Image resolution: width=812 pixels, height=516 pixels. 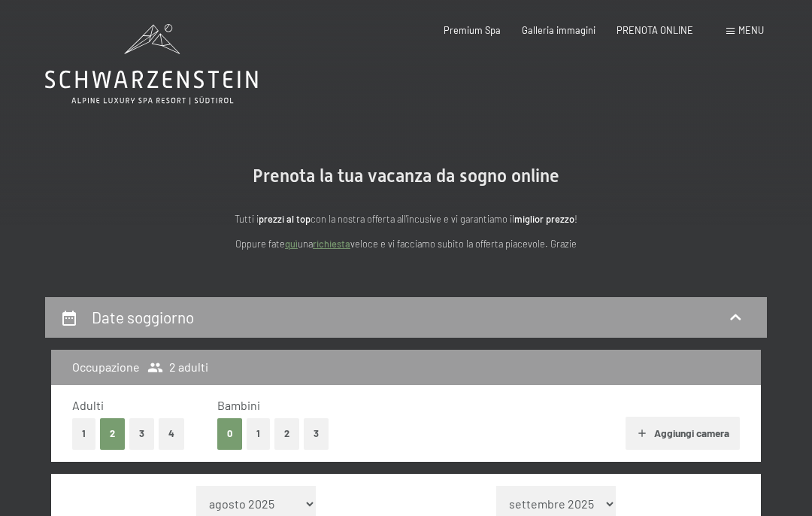 I want to click on p: Tutti i con la nostra offerta all'incusive e vi garantiamo il !, so click(x=406, y=219).